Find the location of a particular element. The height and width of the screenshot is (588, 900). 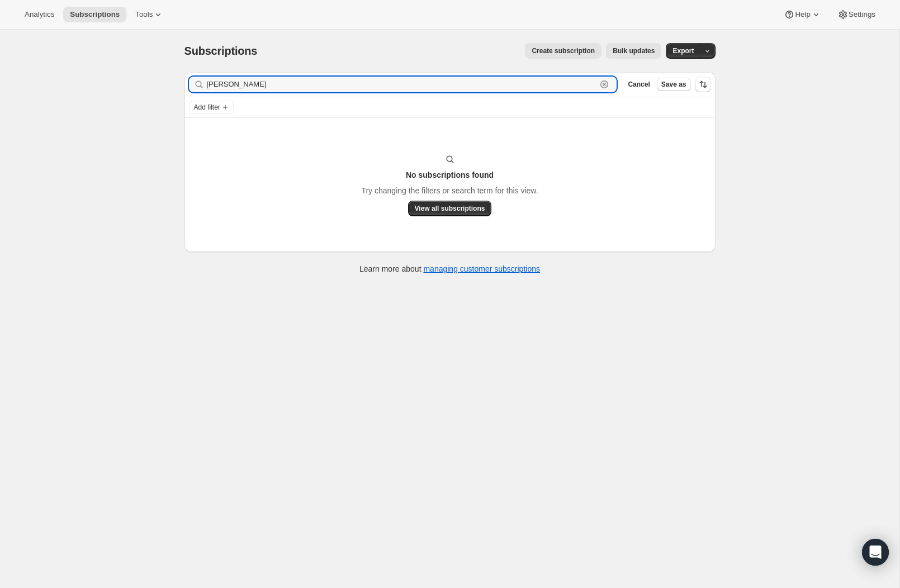

span: Analytics is located at coordinates (39, 14).